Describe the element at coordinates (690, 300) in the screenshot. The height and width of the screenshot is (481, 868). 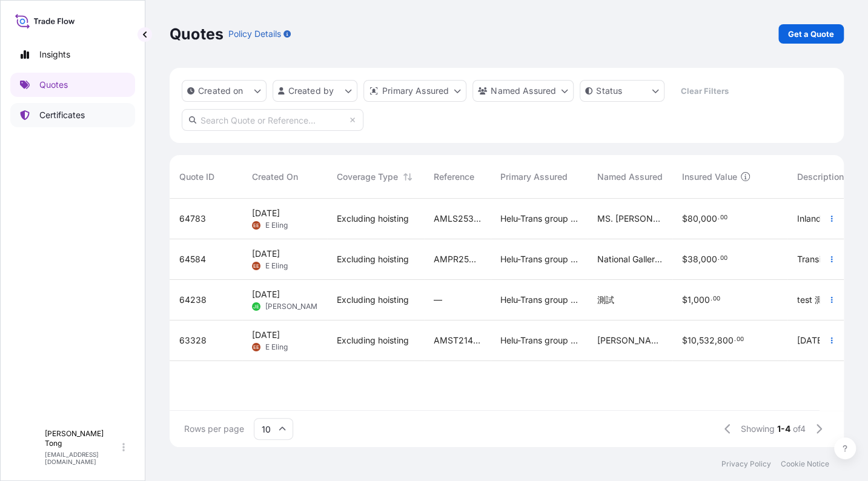
I see `span: 1` at that location.